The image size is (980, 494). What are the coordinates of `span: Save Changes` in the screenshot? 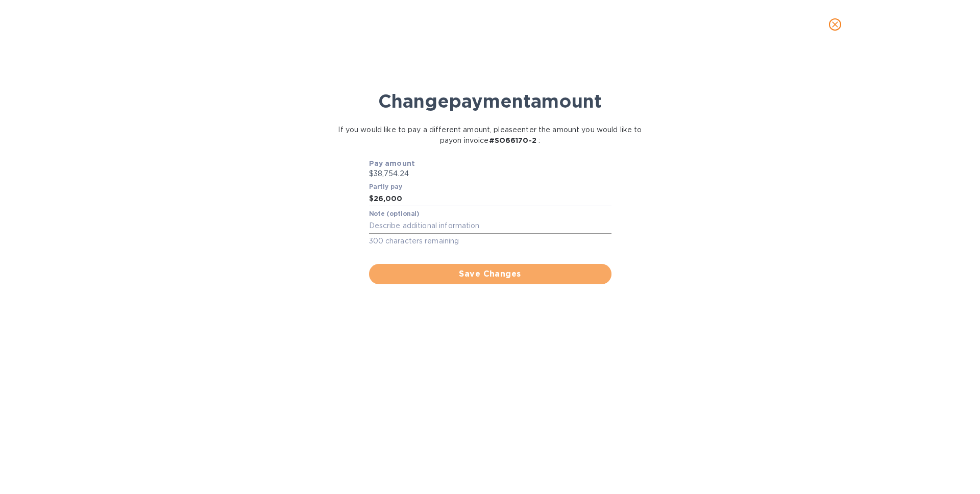 It's located at (490, 274).